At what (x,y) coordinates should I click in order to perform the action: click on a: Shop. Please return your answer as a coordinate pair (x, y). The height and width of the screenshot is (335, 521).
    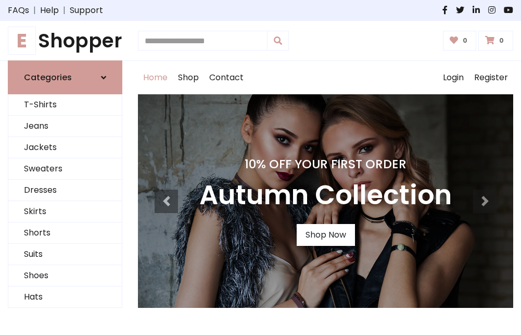
    Looking at the image, I should click on (188, 78).